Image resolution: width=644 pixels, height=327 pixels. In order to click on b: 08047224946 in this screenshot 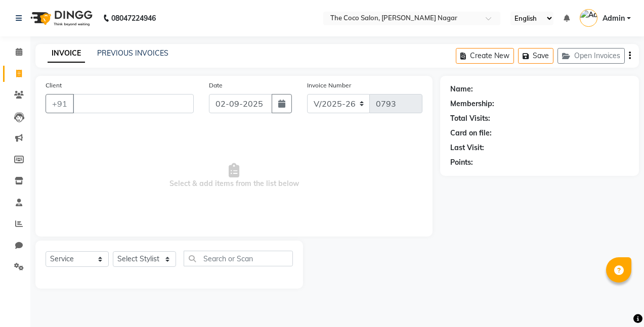, I will do `click(134, 19)`.